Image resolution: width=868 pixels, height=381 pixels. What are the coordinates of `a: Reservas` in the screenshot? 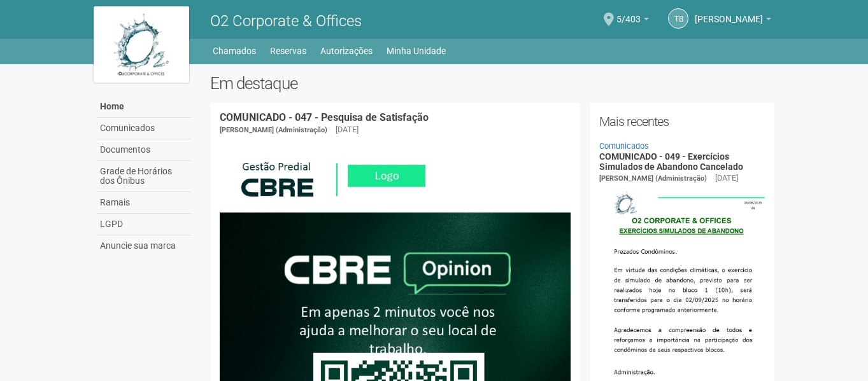 It's located at (288, 51).